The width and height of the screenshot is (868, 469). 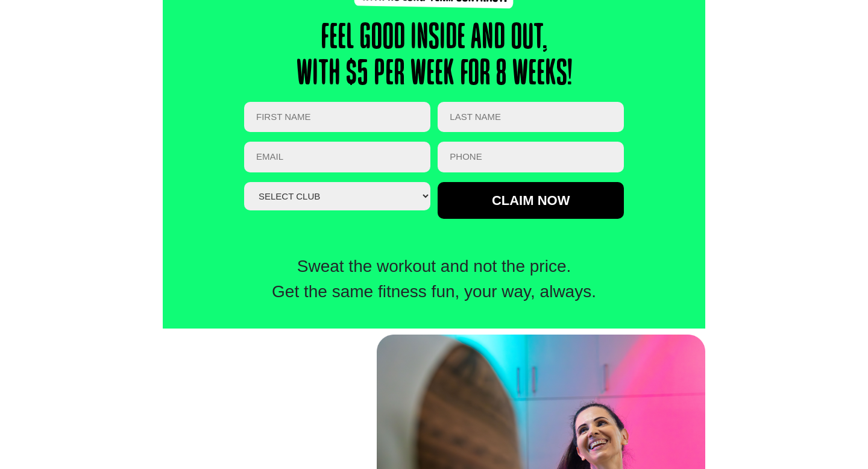 I want to click on input: PHONE, so click(x=531, y=157).